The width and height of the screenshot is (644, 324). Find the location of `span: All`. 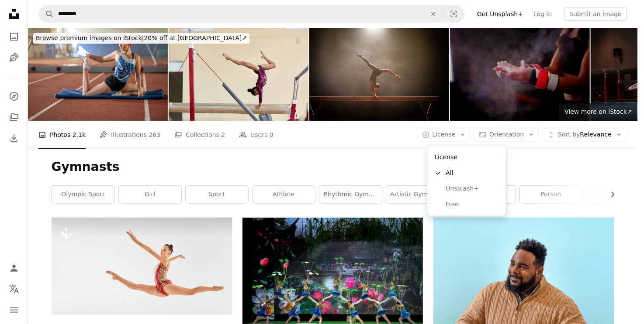

span: All is located at coordinates (472, 173).